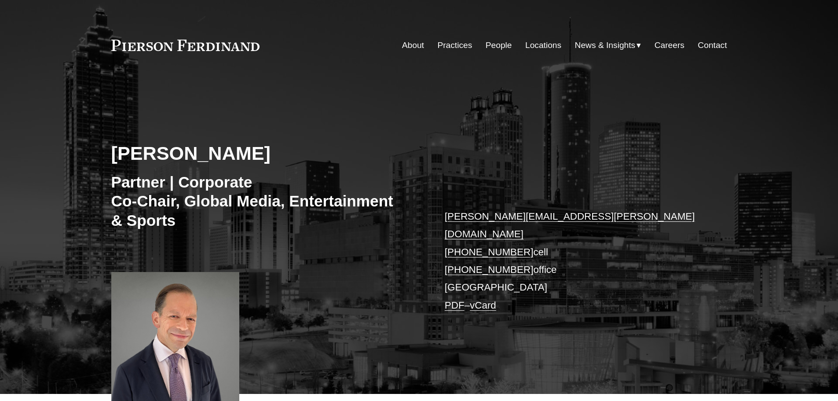  What do you see at coordinates (543, 45) in the screenshot?
I see `a: Locations` at bounding box center [543, 45].